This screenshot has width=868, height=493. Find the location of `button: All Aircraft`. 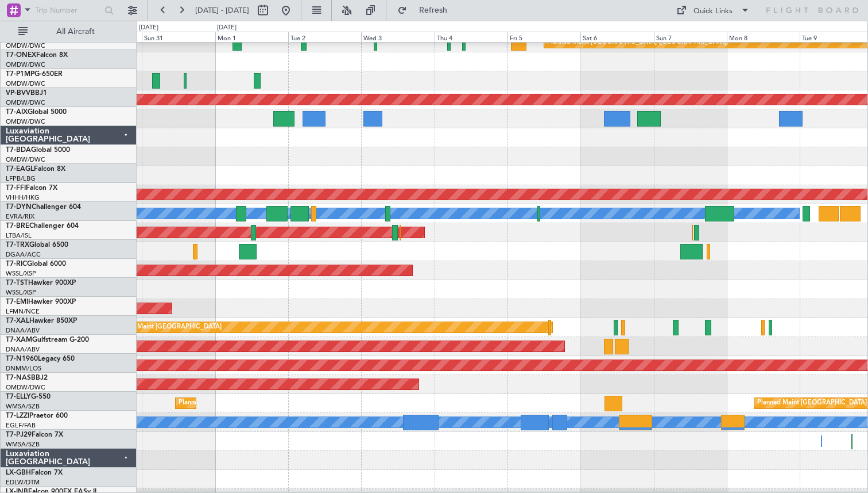

button: All Aircraft is located at coordinates (68, 32).